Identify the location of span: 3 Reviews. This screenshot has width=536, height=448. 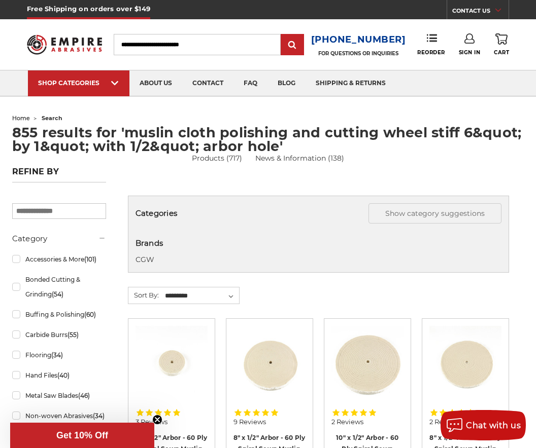
(151, 422).